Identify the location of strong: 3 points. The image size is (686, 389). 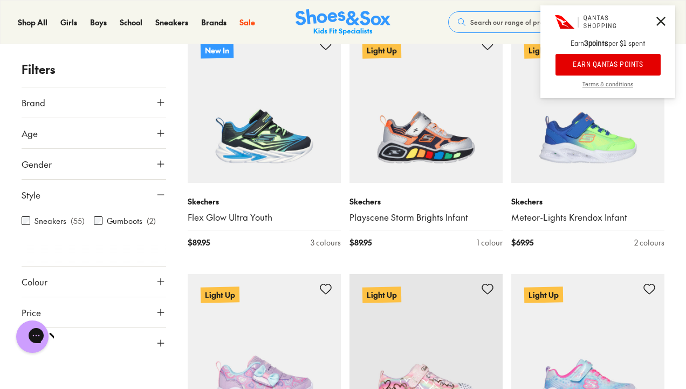
(596, 44).